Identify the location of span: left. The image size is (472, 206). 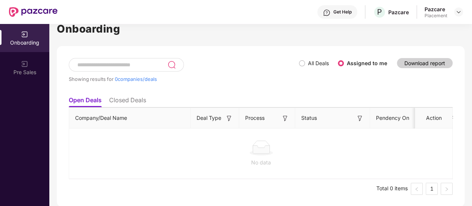
(417, 189).